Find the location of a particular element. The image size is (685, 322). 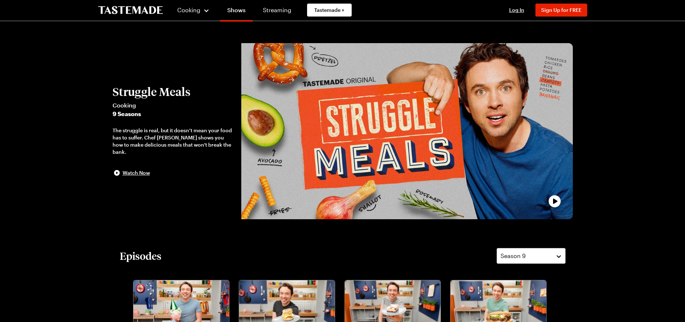

button: Cooking is located at coordinates (194, 10).